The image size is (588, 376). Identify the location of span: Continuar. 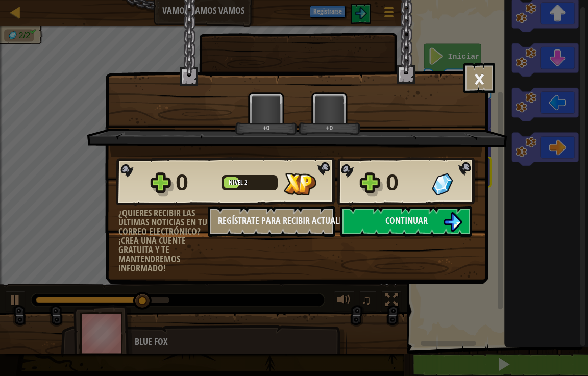
(407, 221).